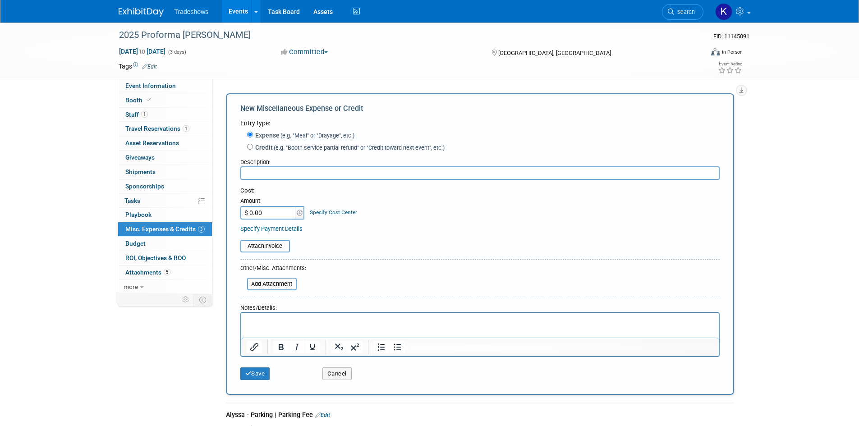 This screenshot has height=426, width=859. Describe the element at coordinates (165, 157) in the screenshot. I see `a: Giveaways` at that location.